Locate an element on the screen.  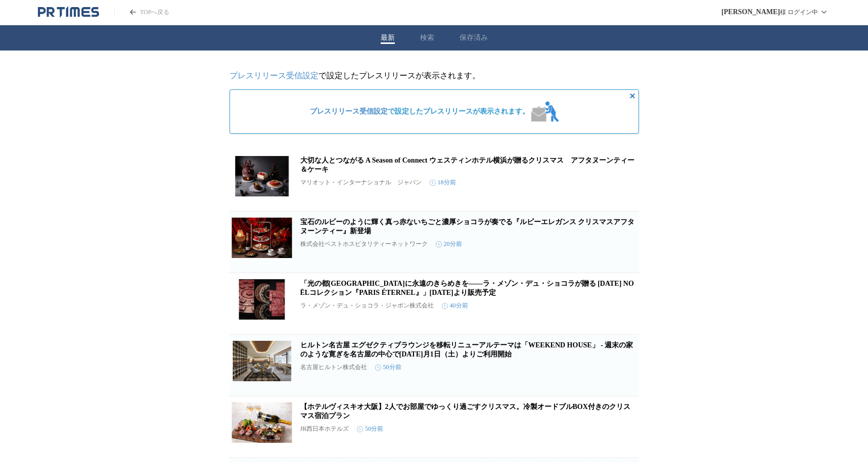
img: ヒルトン名古屋 エグゼクティブラウンジを移転リニューアルテーマは「WEEKEND HOUSE」 - 週末の家のような寛ぎを名古屋の中心で2025年11月月1日（土）よりご利用開始 is located at coordinates (262, 361).